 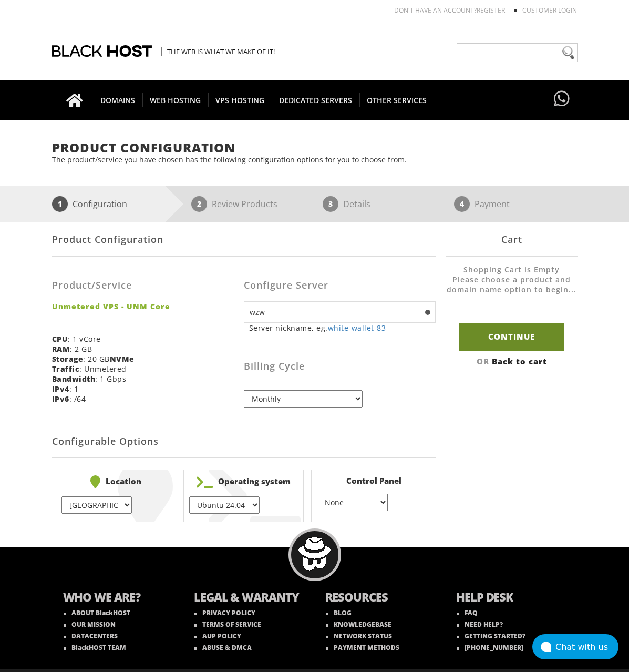 What do you see at coordinates (491, 636) in the screenshot?
I see `a: GETTING STARTED?` at bounding box center [491, 636].